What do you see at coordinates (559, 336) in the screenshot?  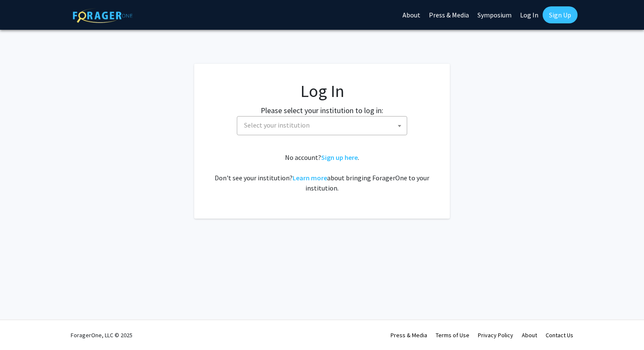 I see `a: Contact Us` at bounding box center [559, 336].